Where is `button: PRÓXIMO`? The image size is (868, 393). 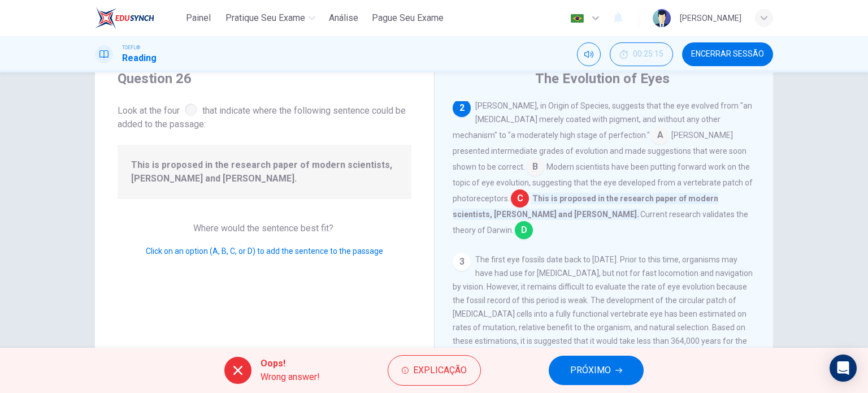
button: PRÓXIMO is located at coordinates (596, 370).